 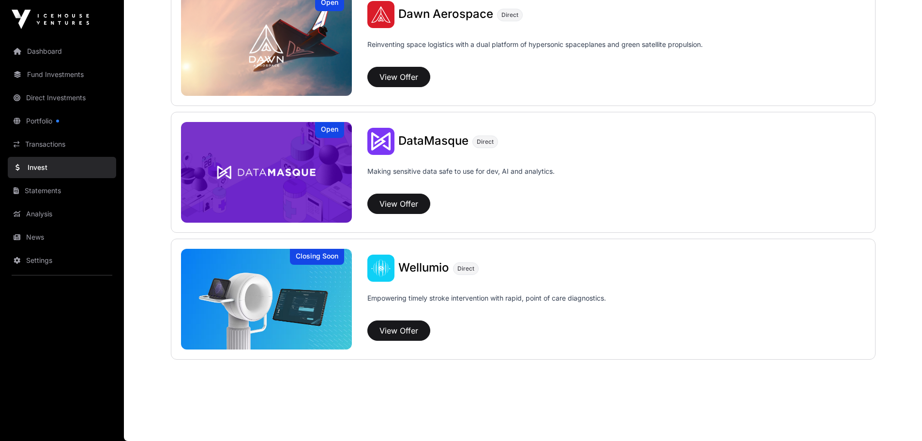 I want to click on span: DataMasque, so click(x=433, y=140).